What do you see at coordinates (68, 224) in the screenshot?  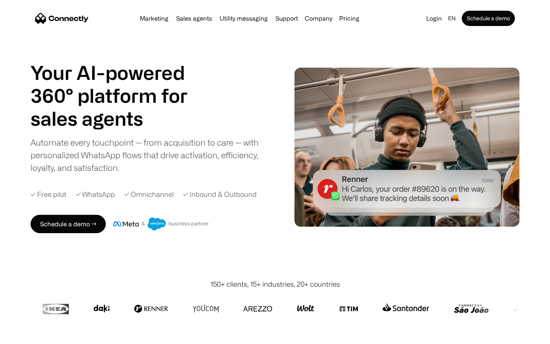 I see `a: Schedule a demo →` at bounding box center [68, 224].